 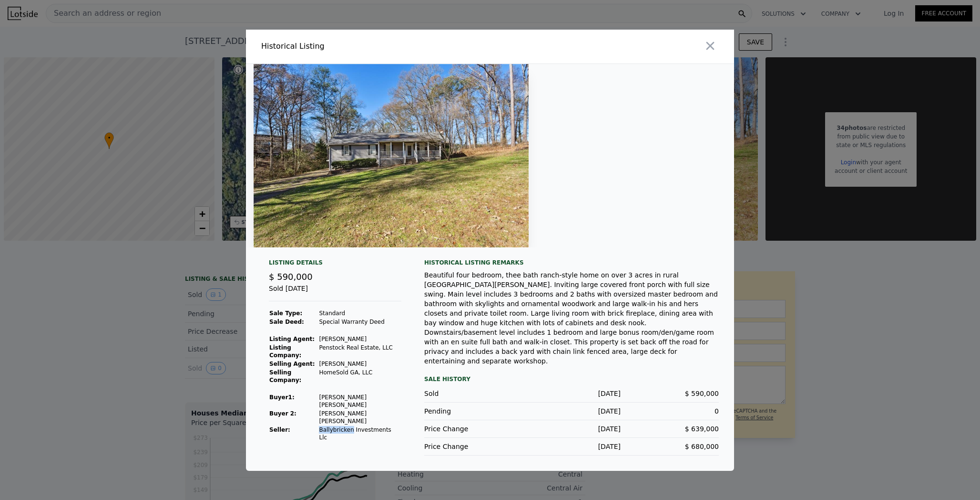 What do you see at coordinates (283, 413) in the screenshot?
I see `strong: Buyer 2:` at bounding box center [283, 413].